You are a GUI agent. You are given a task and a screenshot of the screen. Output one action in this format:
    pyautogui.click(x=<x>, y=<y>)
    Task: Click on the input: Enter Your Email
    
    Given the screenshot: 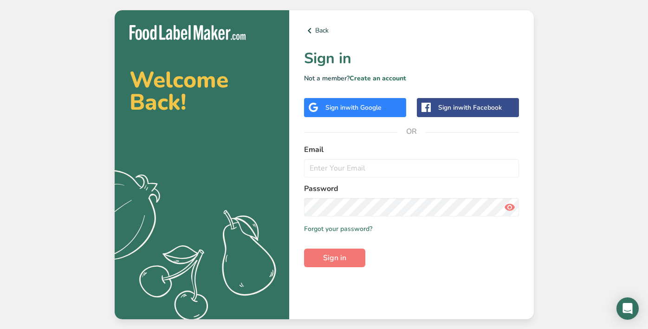 What is the action you would take?
    pyautogui.click(x=411, y=168)
    